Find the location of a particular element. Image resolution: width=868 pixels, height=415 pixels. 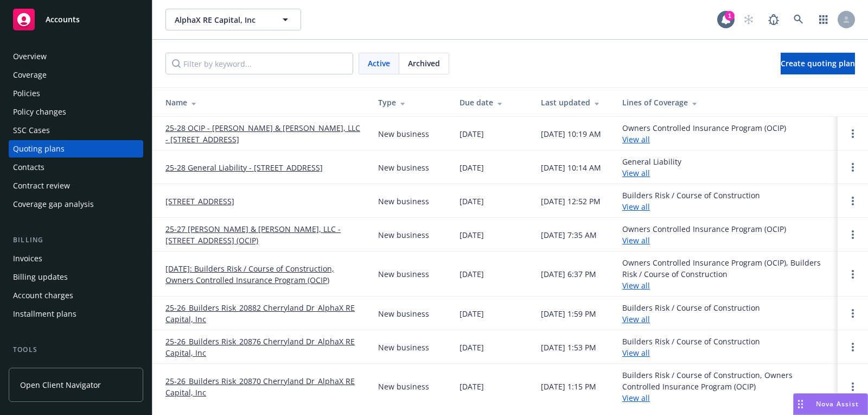

span: Open Client Navigator is located at coordinates (60, 385).